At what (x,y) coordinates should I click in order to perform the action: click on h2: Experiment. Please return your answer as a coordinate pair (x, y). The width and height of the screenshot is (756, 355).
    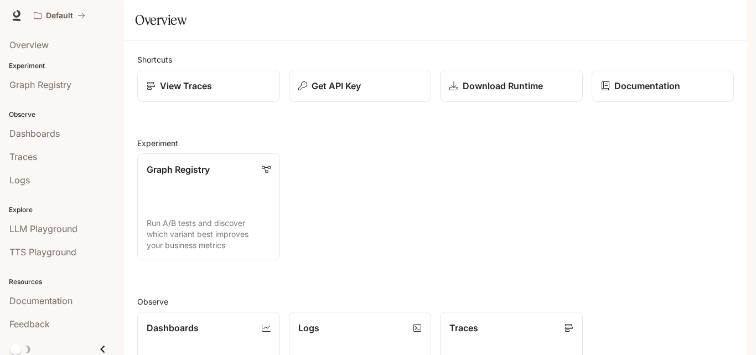
    Looking at the image, I should click on (435, 143).